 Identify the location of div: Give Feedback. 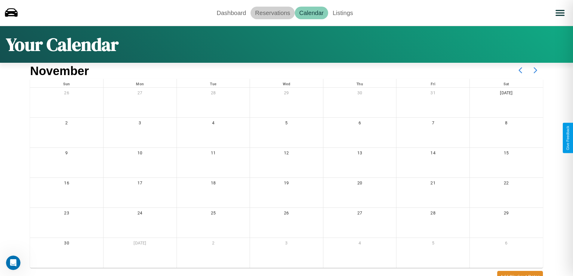
(567, 138).